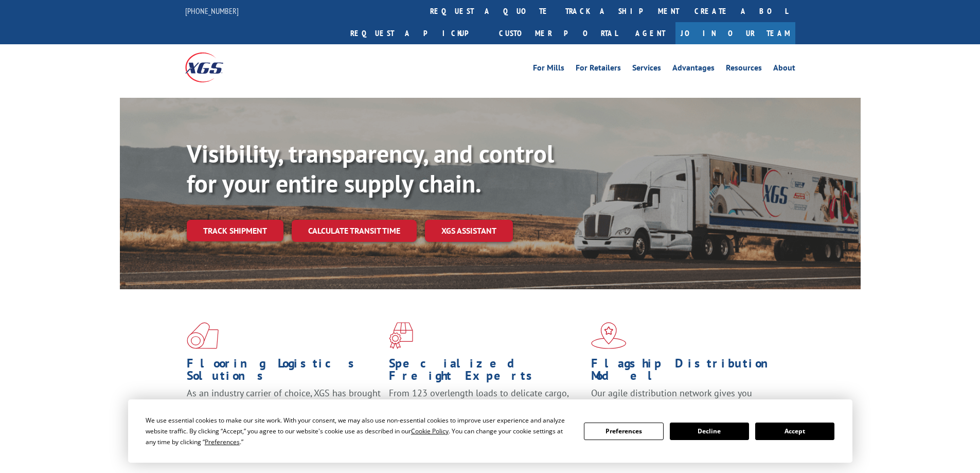 The height and width of the screenshot is (473, 980). Describe the element at coordinates (401, 336) in the screenshot. I see `img: xgs-icon-focused-on-flooring-red` at that location.